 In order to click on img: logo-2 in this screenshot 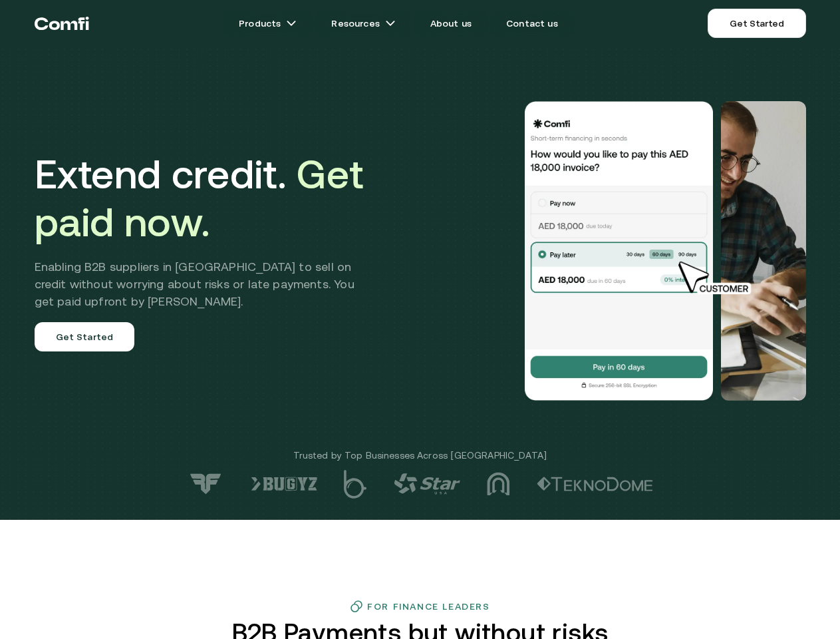, I will do `click(595, 484)`.